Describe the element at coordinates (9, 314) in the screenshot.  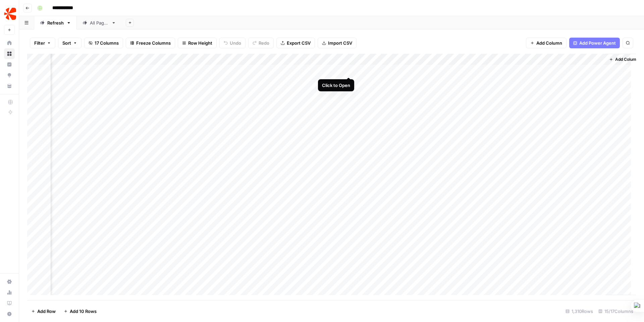
I see `button: Help + Support` at that location.